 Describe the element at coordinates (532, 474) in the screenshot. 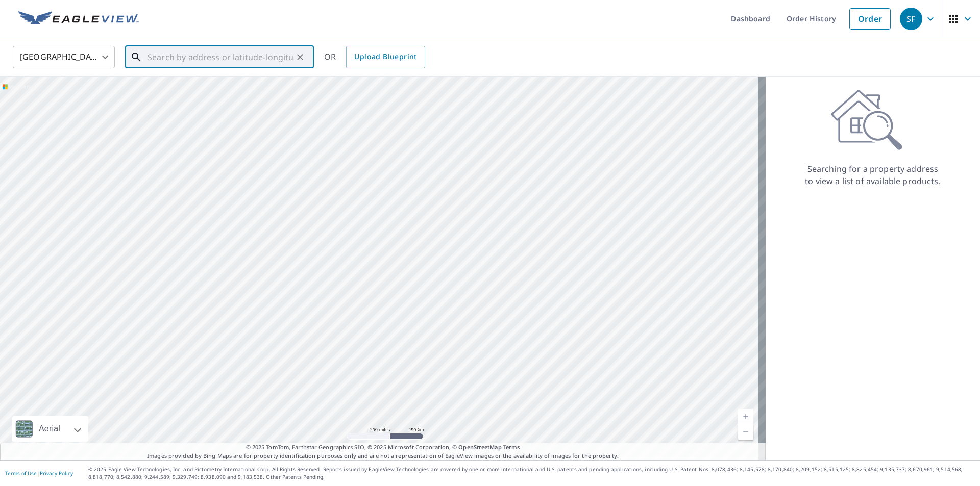

I see `p: © 2025 Eagle View Technologies, Inc. and Pictometry International Corp. All Rights Reserved. Repo...` at that location.